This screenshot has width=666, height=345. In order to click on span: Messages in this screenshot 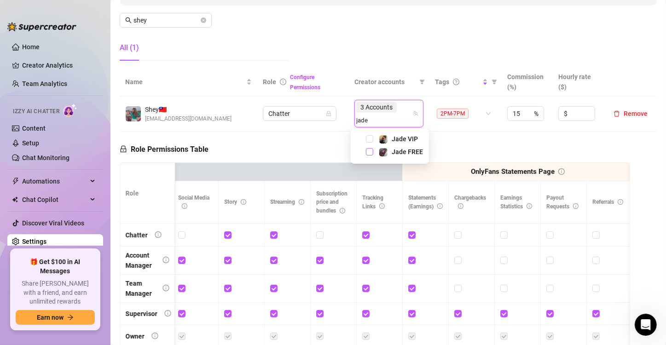, I will do `click(69, 287)`.